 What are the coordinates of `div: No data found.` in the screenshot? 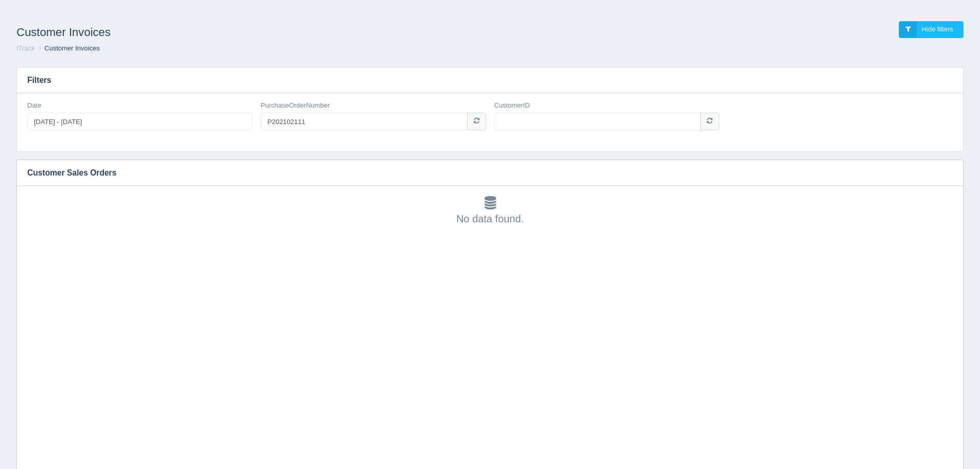 It's located at (490, 211).